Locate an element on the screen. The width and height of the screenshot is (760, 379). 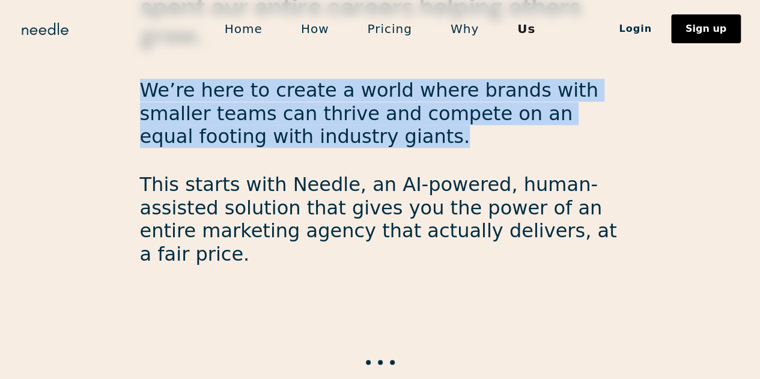
a: Home is located at coordinates (243, 29).